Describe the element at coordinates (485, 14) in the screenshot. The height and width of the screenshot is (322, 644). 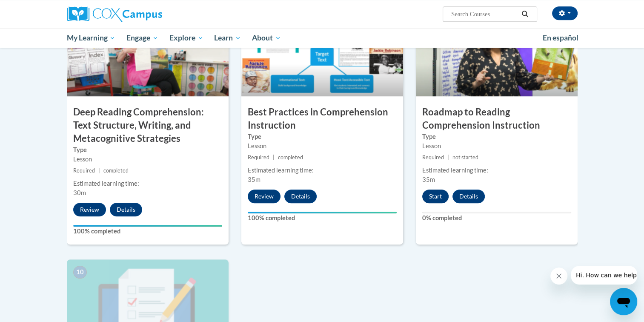
I see `input: Search Courses` at that location.